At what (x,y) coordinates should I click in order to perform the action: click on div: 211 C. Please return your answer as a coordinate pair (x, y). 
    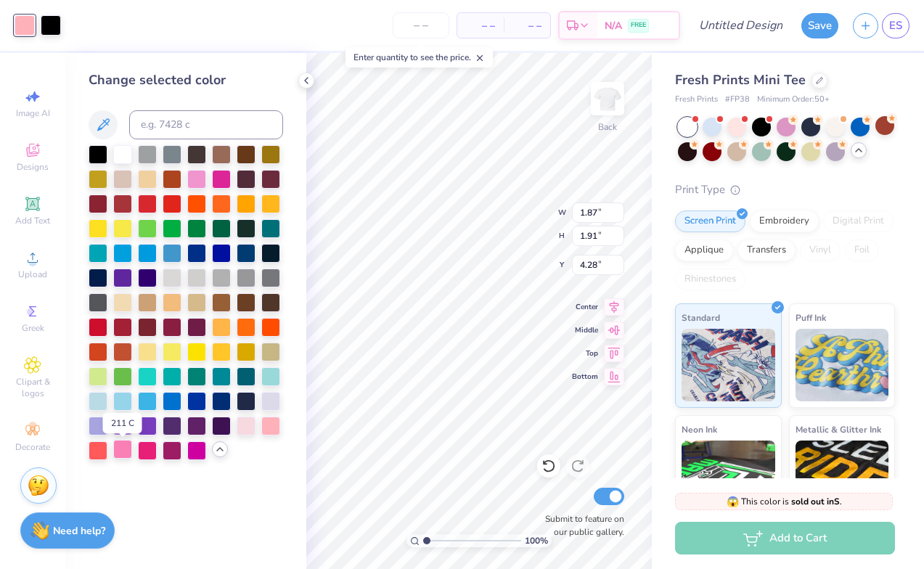
    Looking at the image, I should click on (123, 423).